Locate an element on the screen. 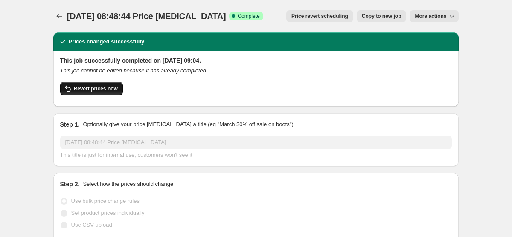 This screenshot has width=512, height=237. p: Select how the prices should change is located at coordinates (128, 184).